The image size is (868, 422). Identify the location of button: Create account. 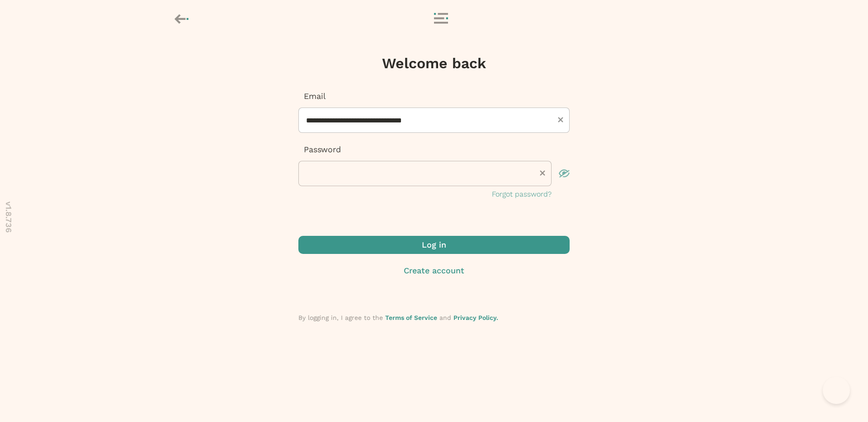
(434, 271).